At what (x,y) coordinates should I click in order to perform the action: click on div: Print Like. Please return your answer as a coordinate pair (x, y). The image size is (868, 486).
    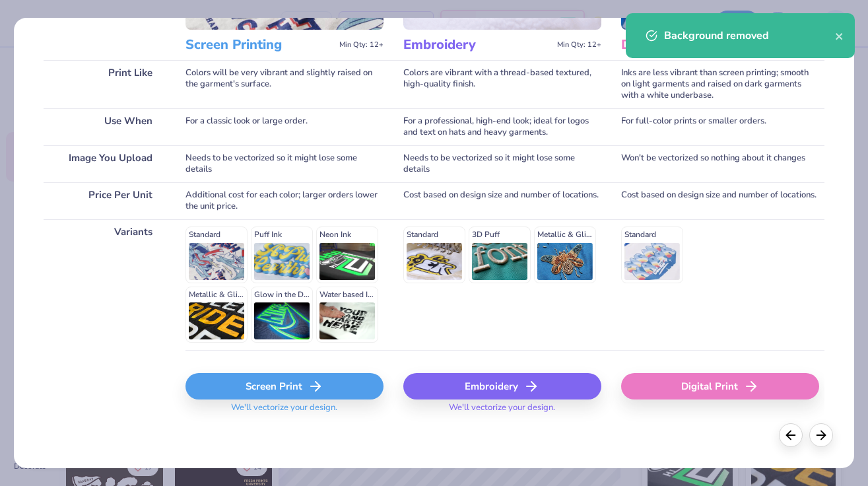
    Looking at the image, I should click on (104, 84).